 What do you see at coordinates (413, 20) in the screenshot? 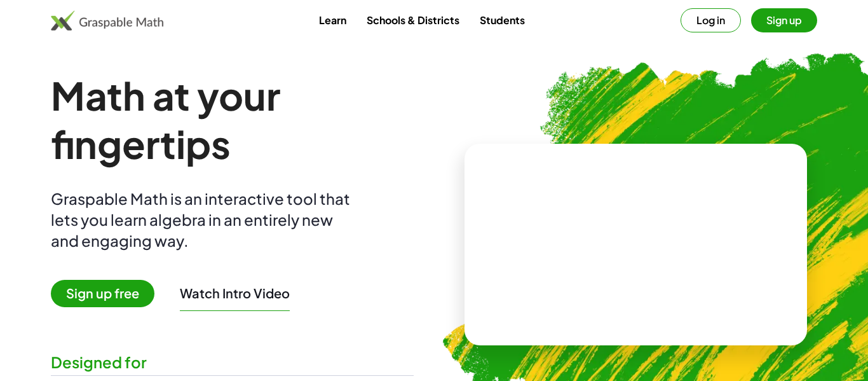
I see `a: Schools & Districts` at bounding box center [413, 20].